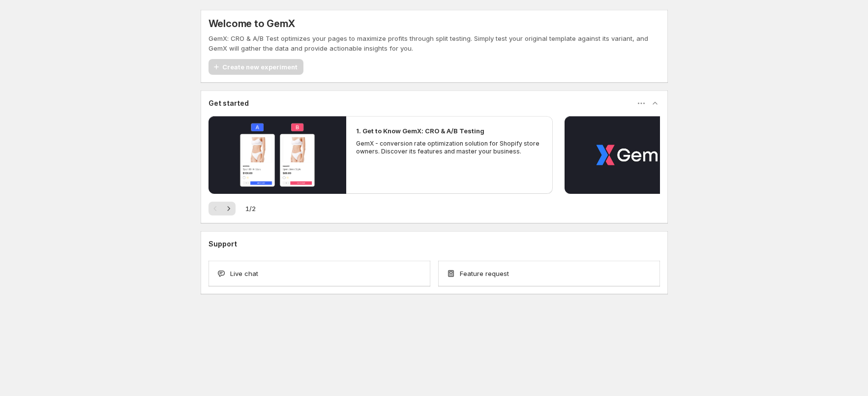 Image resolution: width=868 pixels, height=396 pixels. What do you see at coordinates (229, 103) in the screenshot?
I see `h3: Get started` at bounding box center [229, 103].